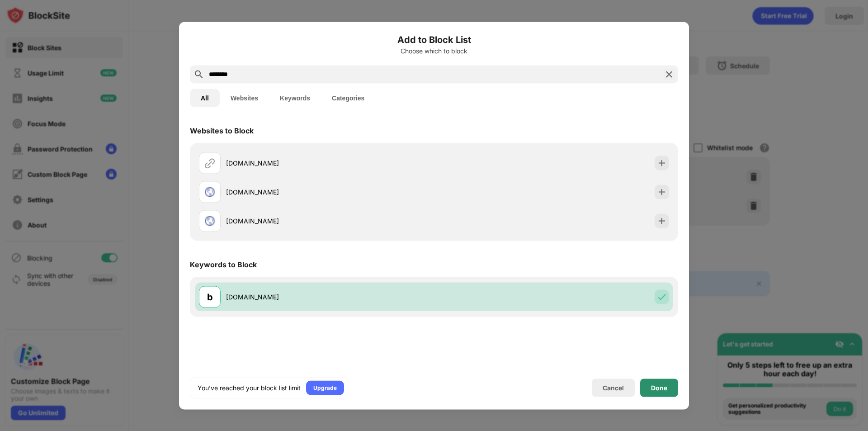 The image size is (868, 431). Describe the element at coordinates (223, 264) in the screenshot. I see `div: Keywords to Block` at that location.